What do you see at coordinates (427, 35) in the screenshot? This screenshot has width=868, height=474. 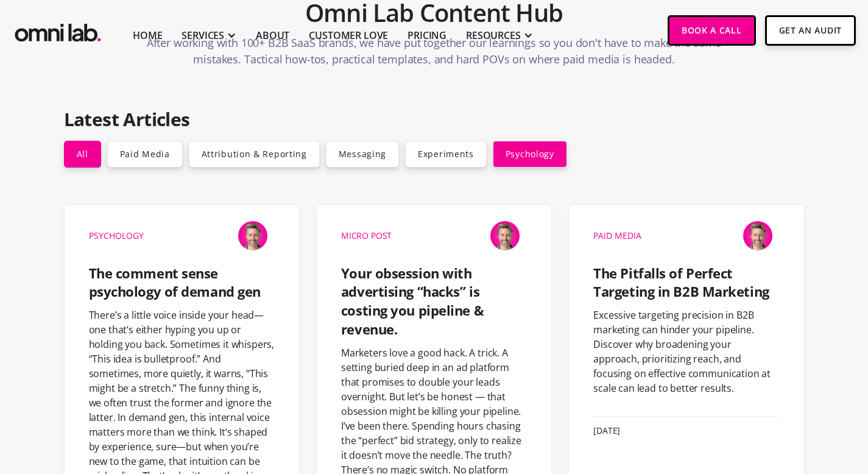 I see `a: Pricing` at bounding box center [427, 35].